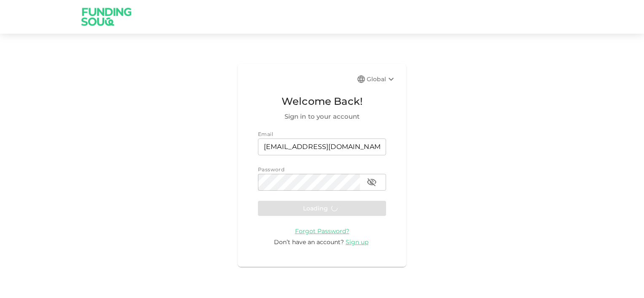  Describe the element at coordinates (357, 242) in the screenshot. I see `span: Sign up` at that location.